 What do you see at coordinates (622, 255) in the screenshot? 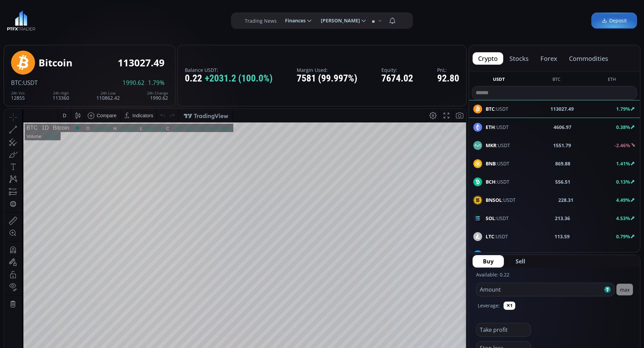
I see `b: -2.25%` at bounding box center [622, 255].